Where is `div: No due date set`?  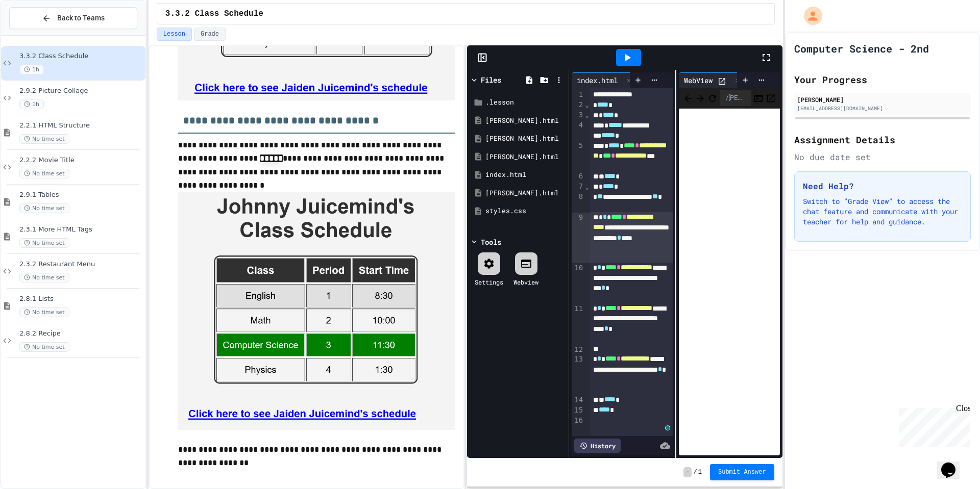 div: No due date set is located at coordinates (882, 157).